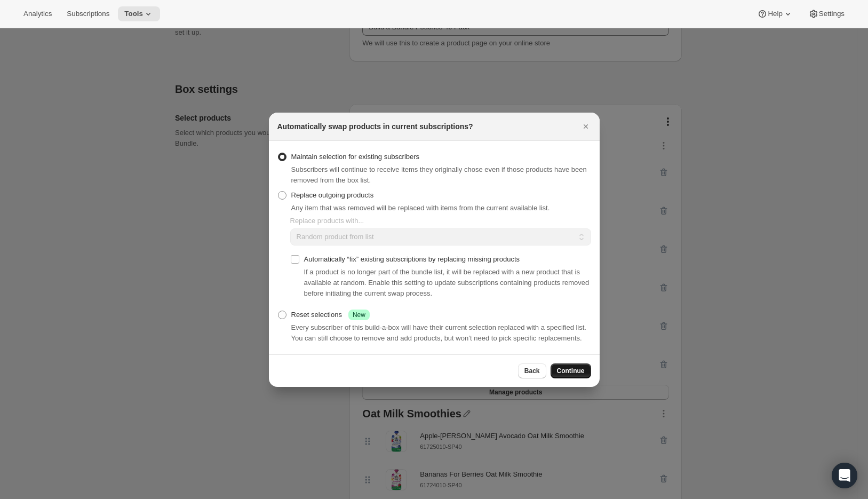  What do you see at coordinates (327, 221) in the screenshot?
I see `span: Replace products with...` at bounding box center [327, 221].